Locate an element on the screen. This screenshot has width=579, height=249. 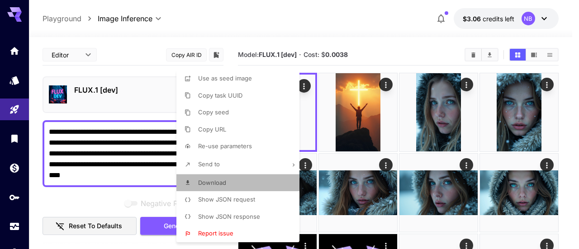
span: Report issue is located at coordinates (216, 233).